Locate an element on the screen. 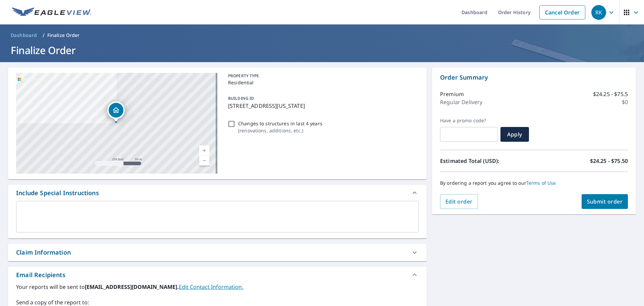 The width and height of the screenshot is (644, 306). label: Your reports will be sent to is located at coordinates (217, 287).